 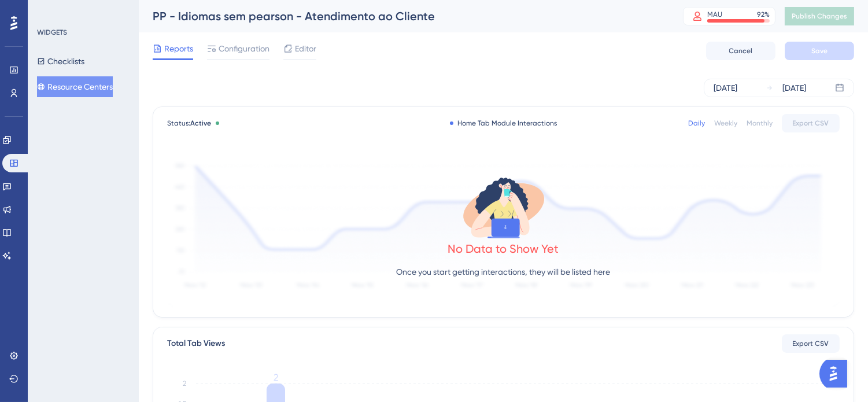 What do you see at coordinates (244, 49) in the screenshot?
I see `span: Configuration` at bounding box center [244, 49].